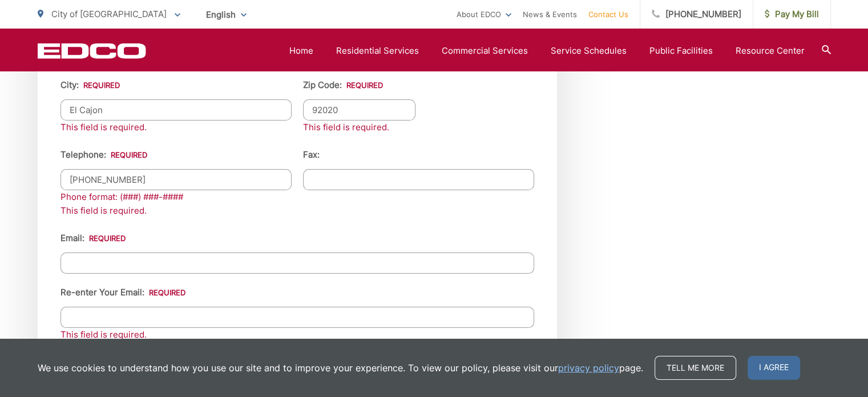  Describe the element at coordinates (549, 14) in the screenshot. I see `a: News & Events` at that location.